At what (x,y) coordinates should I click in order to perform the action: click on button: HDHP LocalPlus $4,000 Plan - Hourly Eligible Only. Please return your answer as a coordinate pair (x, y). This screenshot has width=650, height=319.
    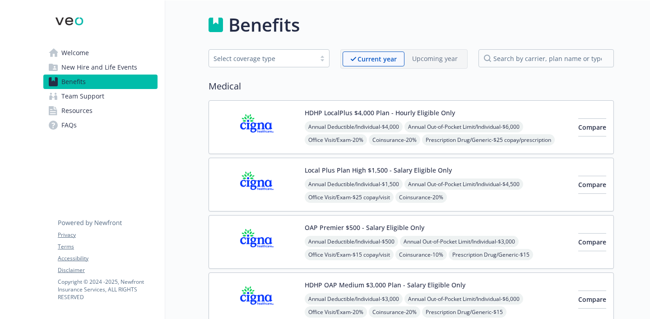
    Looking at the image, I should click on (380, 112).